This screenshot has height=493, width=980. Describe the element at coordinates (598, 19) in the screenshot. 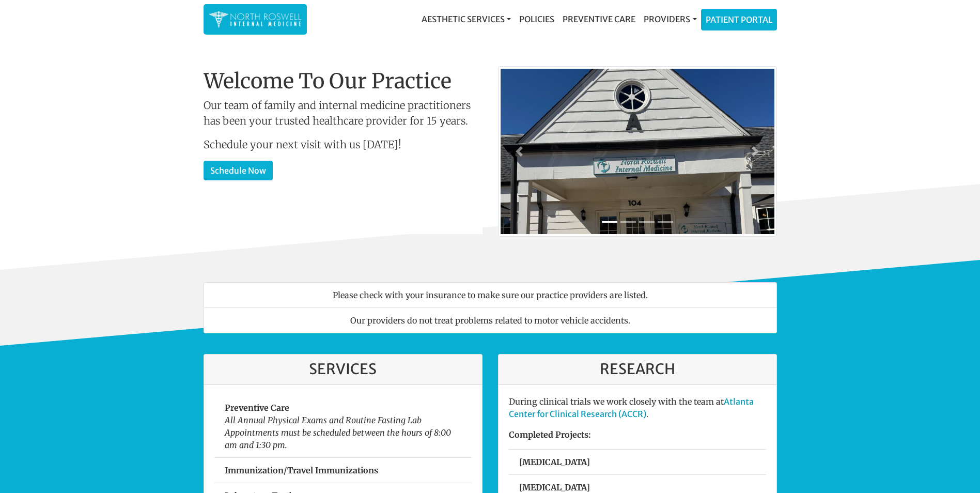

I see `a: Preventive Care` at that location.